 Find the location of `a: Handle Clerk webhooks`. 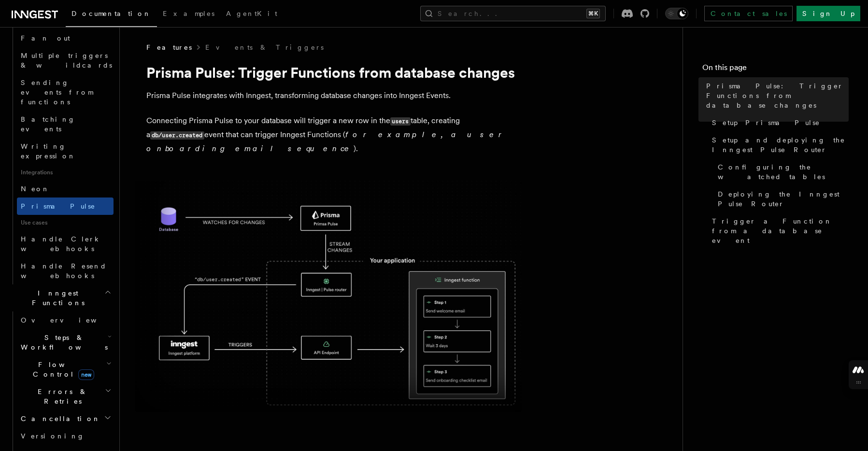

a: Handle Clerk webhooks is located at coordinates (65, 244).